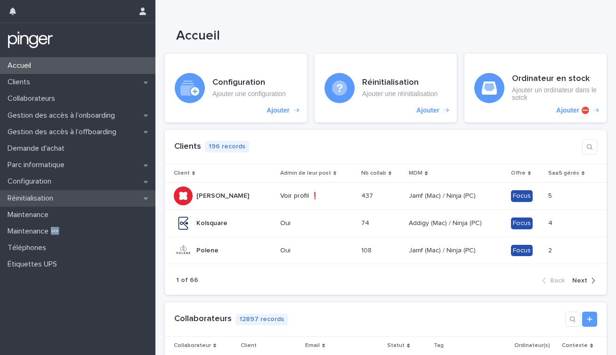  What do you see at coordinates (64, 132) in the screenshot?
I see `p: Gestion des accès à l’offboarding` at bounding box center [64, 132].